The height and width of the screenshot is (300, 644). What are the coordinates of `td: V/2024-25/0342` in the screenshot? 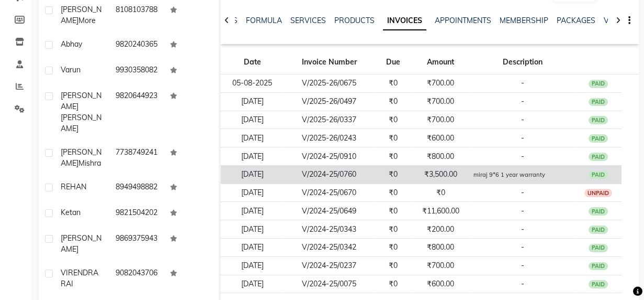 It's located at (329, 247).